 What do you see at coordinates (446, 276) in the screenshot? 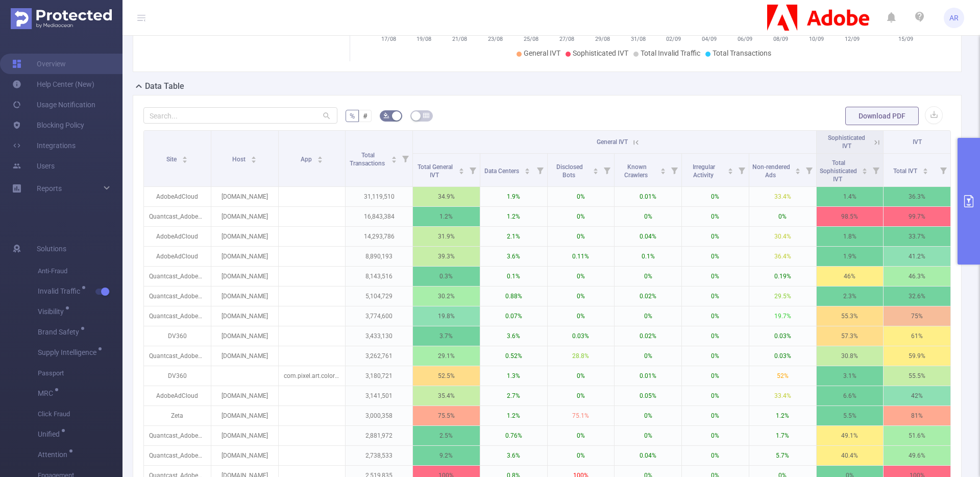
I see `p: 0.3%` at bounding box center [446, 276].